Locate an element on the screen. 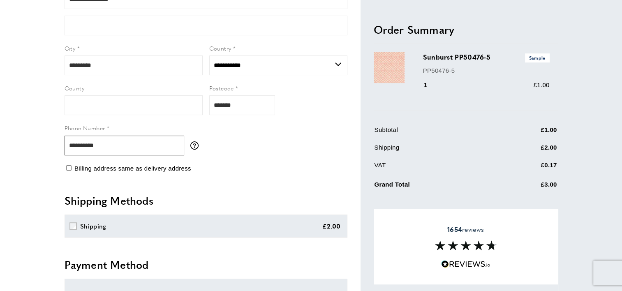 Image resolution: width=622 pixels, height=291 pixels. td: VAT is located at coordinates (437, 169).